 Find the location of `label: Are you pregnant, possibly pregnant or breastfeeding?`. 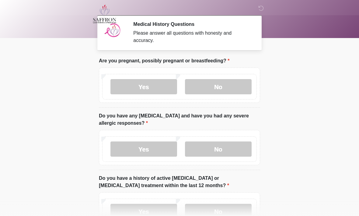

label: Are you pregnant, possibly pregnant or breastfeeding? is located at coordinates (164, 61).